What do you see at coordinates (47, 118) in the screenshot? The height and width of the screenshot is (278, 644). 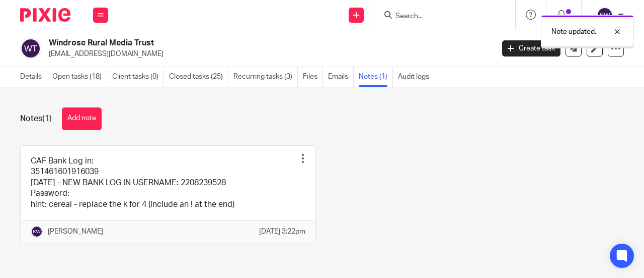 I see `span: (1)` at bounding box center [47, 118].